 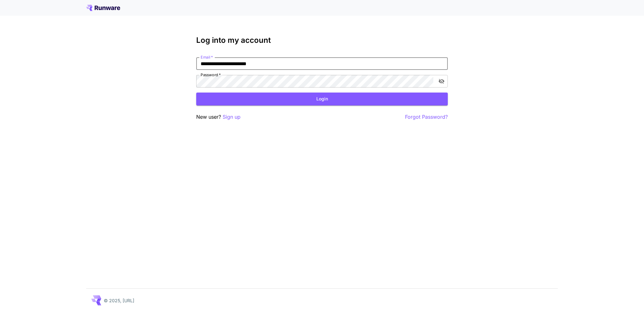 I want to click on button: Sign up, so click(x=232, y=117).